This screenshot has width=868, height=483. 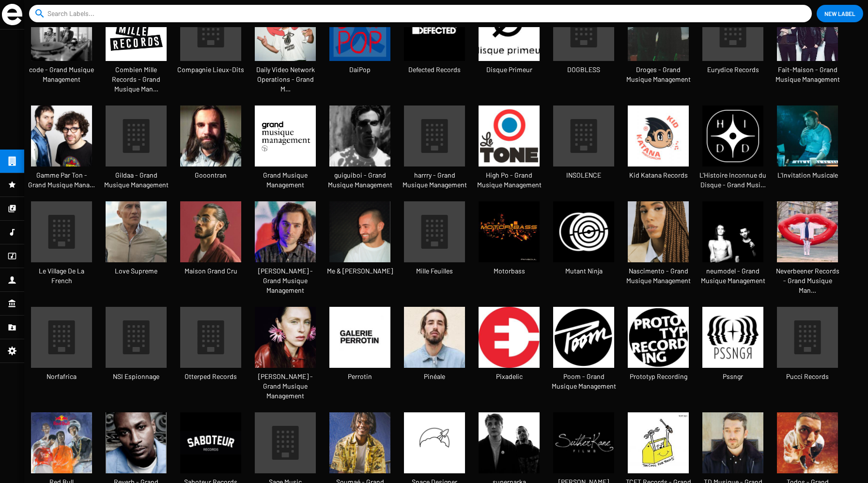 I want to click on a: Pssngr, so click(x=733, y=350).